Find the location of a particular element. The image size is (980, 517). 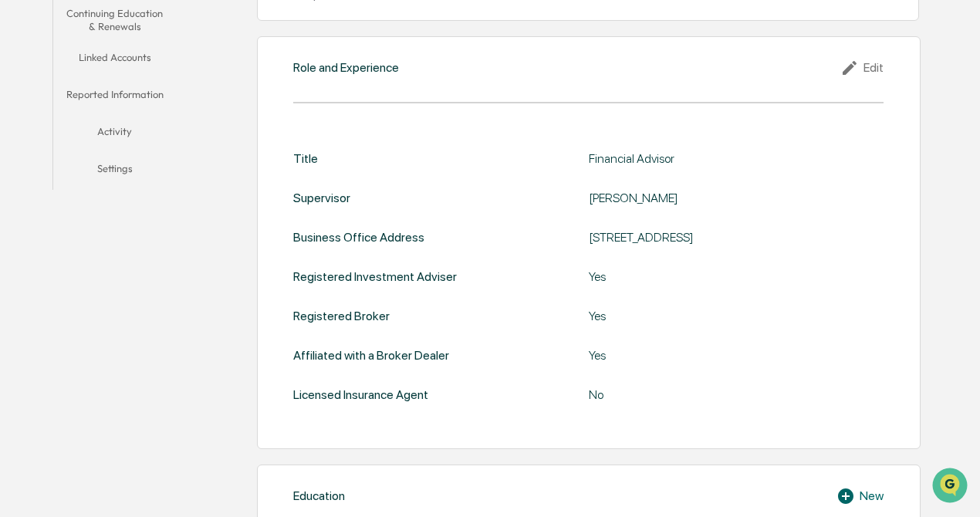

img: f2157a4c-a0d3-4daa-907e-bb6f0de503a5-1751232295721 is located at coordinates (19, 19).